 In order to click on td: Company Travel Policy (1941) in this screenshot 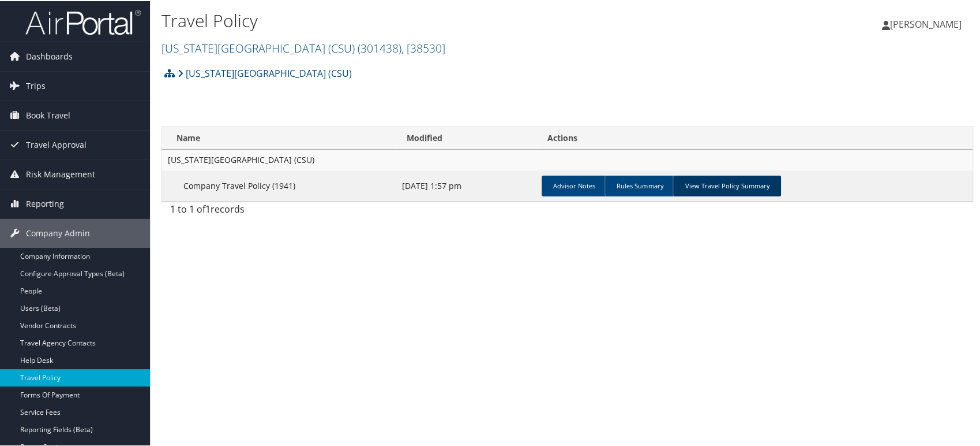, I will do `click(279, 185)`.